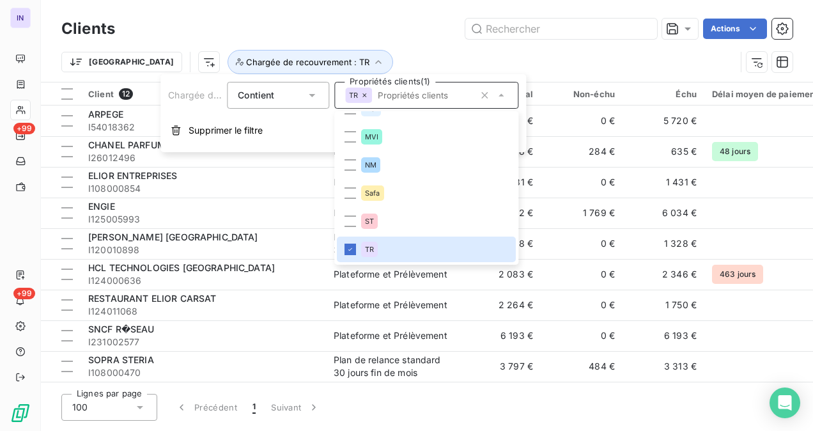  What do you see at coordinates (663, 94) in the screenshot?
I see `div: Échu` at bounding box center [663, 94].